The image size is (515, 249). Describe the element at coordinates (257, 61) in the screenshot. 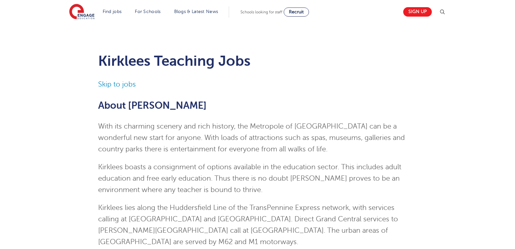

I see `h1: Kirklees Teaching Jobs` at that location.